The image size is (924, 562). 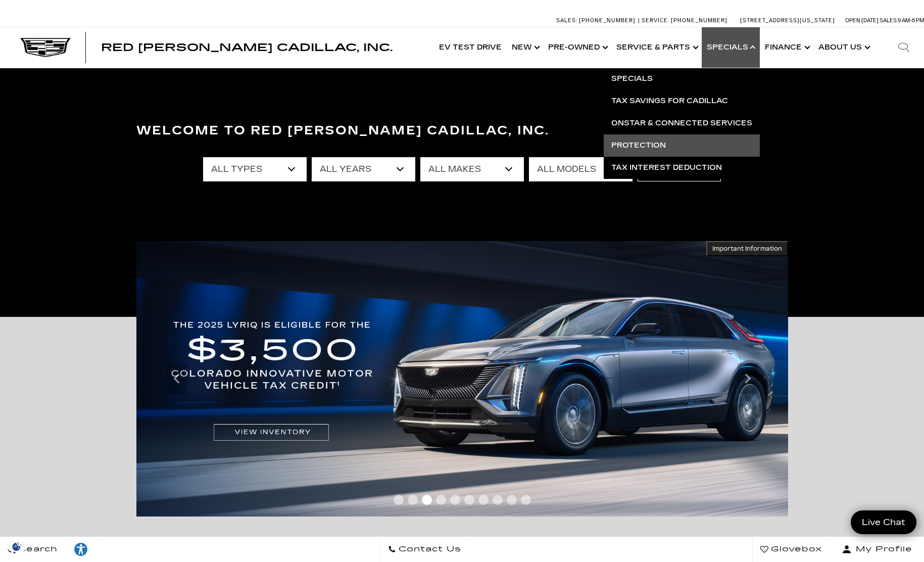 I want to click on a: Service & Parts, so click(x=656, y=48).